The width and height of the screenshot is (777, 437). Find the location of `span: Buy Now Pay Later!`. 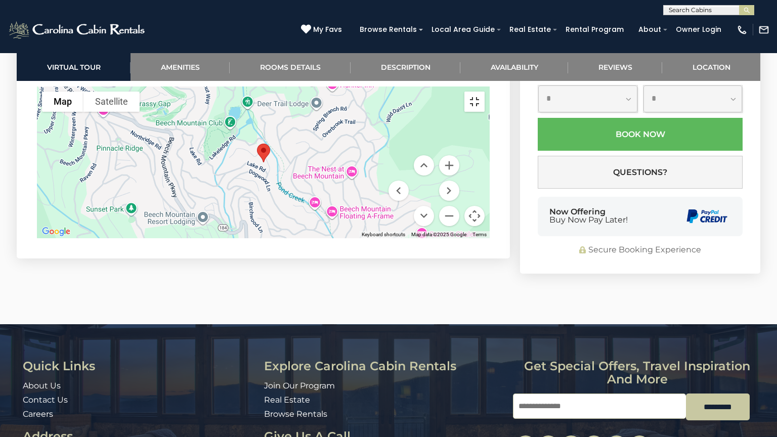

span: Buy Now Pay Later! is located at coordinates (589, 220).